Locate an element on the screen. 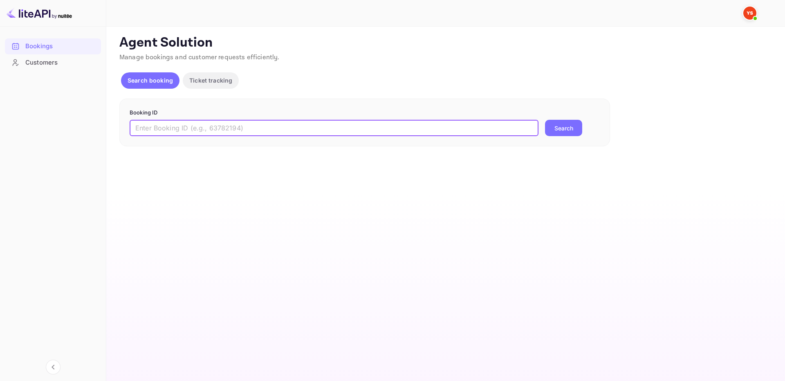  button: Search is located at coordinates (564, 128).